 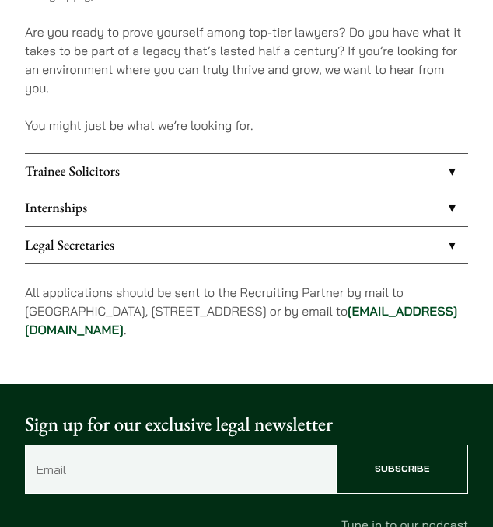 What do you see at coordinates (246, 172) in the screenshot?
I see `a: Trainee Solicitors` at bounding box center [246, 172].